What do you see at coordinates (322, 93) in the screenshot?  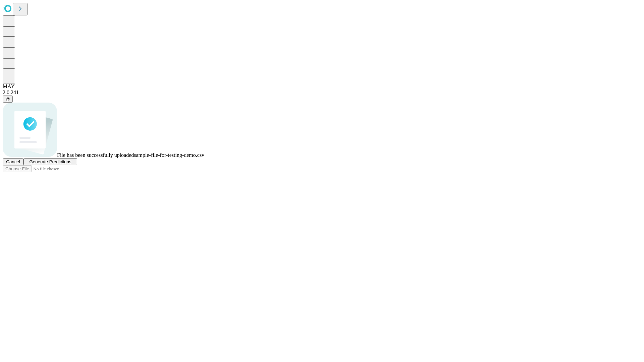 I see `div: 2.0.241` at bounding box center [322, 93].